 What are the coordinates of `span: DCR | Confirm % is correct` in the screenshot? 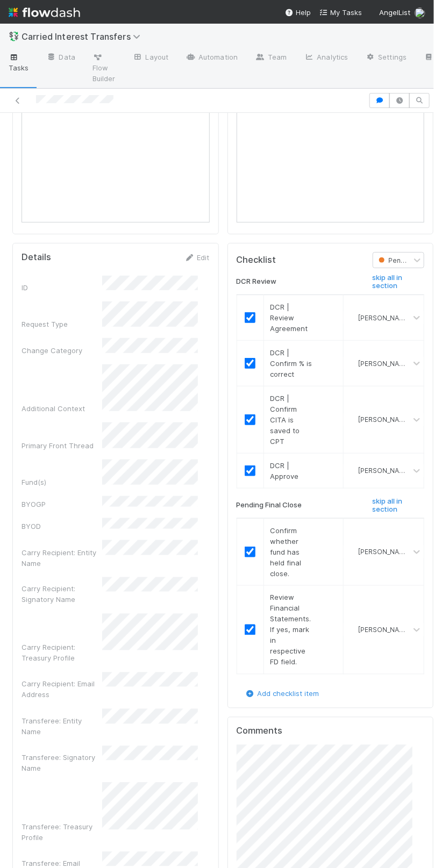 It's located at (291, 364).